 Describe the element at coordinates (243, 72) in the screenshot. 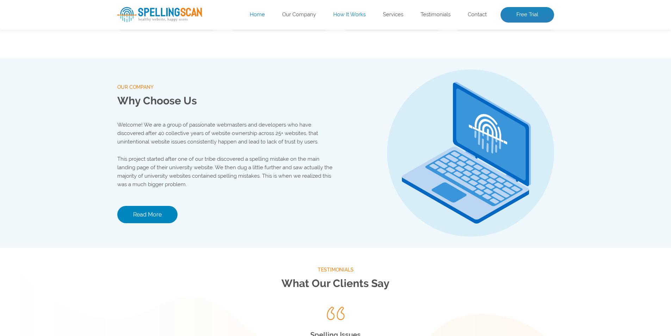

I see `p: Enter your website’s URL to see spelling mistakes, broken links and more` at that location.